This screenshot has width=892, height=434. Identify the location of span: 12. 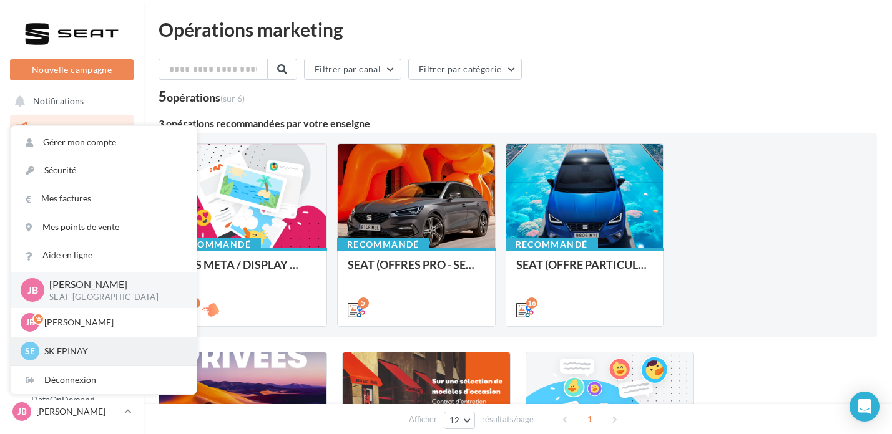
(454, 421).